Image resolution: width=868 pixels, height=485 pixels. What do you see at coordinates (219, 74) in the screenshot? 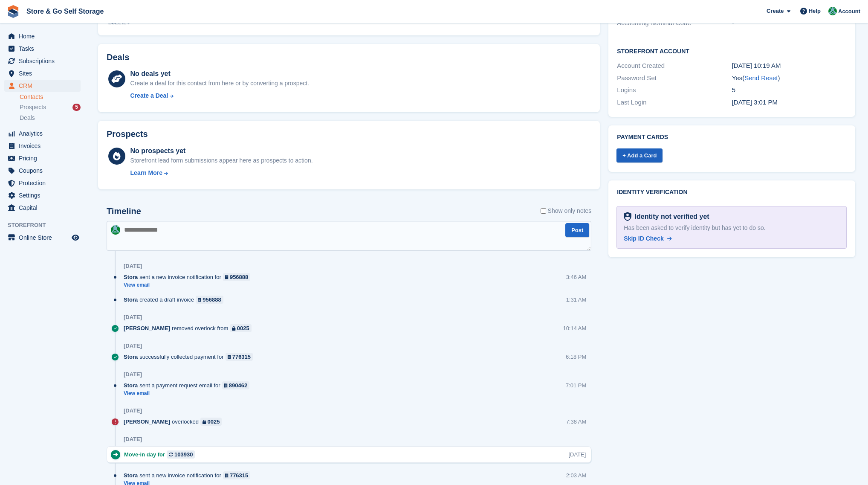
I see `div: No deals yet` at bounding box center [219, 74].